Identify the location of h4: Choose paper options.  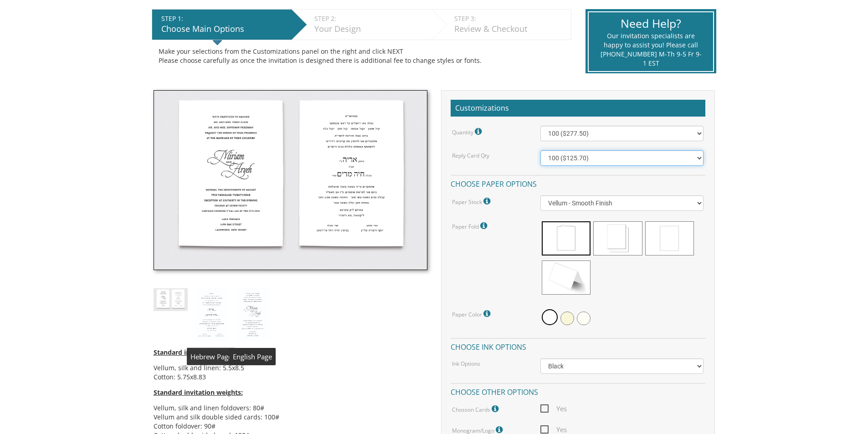
(578, 182).